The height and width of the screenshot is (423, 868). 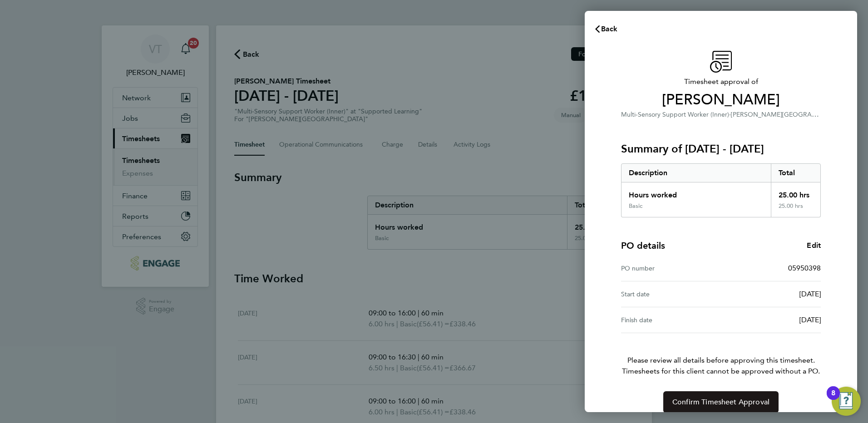 I want to click on span: Confirm Timesheet Approval, so click(x=721, y=402).